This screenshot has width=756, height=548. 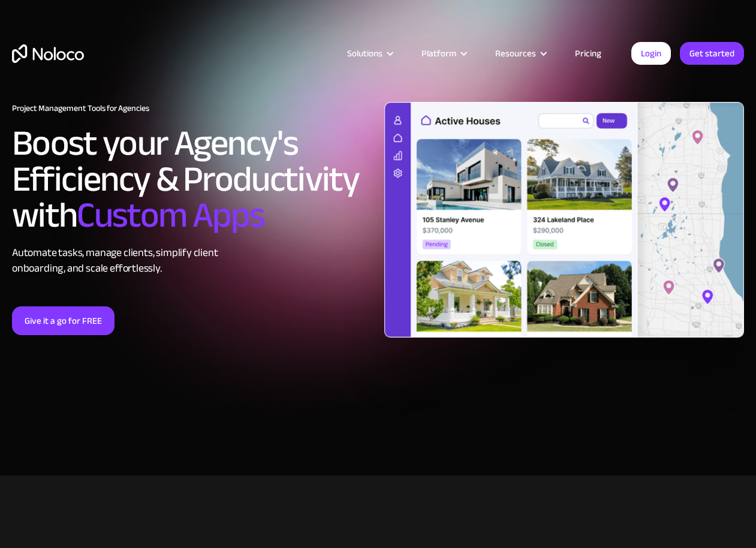 I want to click on a: Login, so click(x=651, y=54).